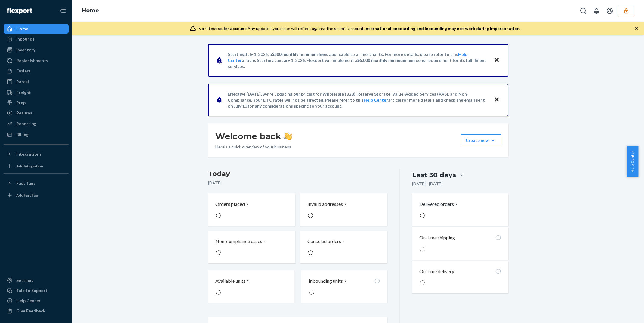  I want to click on p: Non-compliance cases, so click(239, 241).